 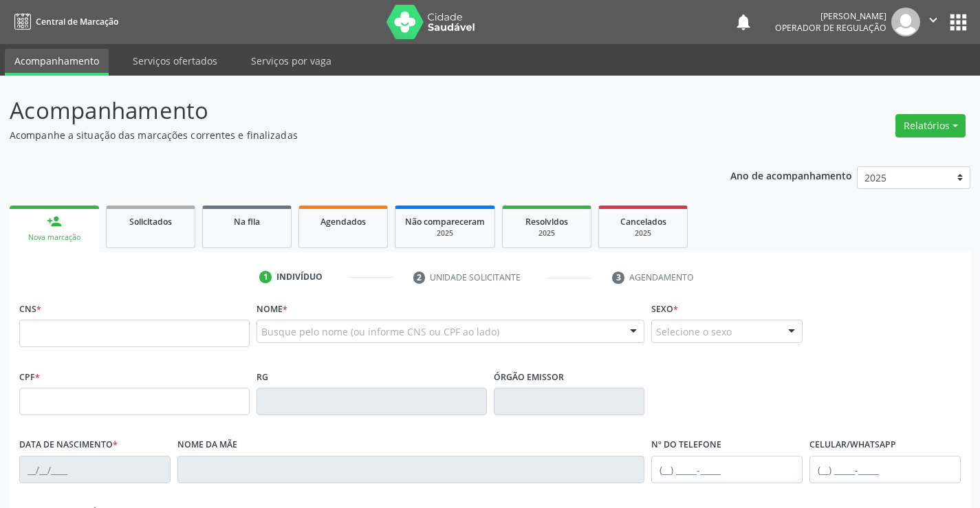 I want to click on span: Selecione o sexo, so click(x=694, y=332).